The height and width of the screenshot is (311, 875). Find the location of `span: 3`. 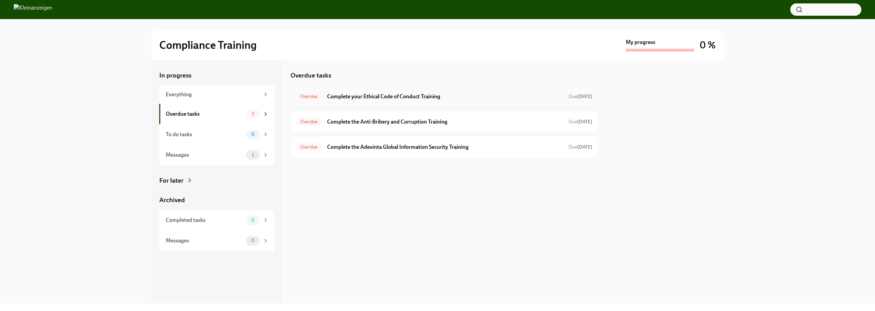

span: 3 is located at coordinates (253, 114).